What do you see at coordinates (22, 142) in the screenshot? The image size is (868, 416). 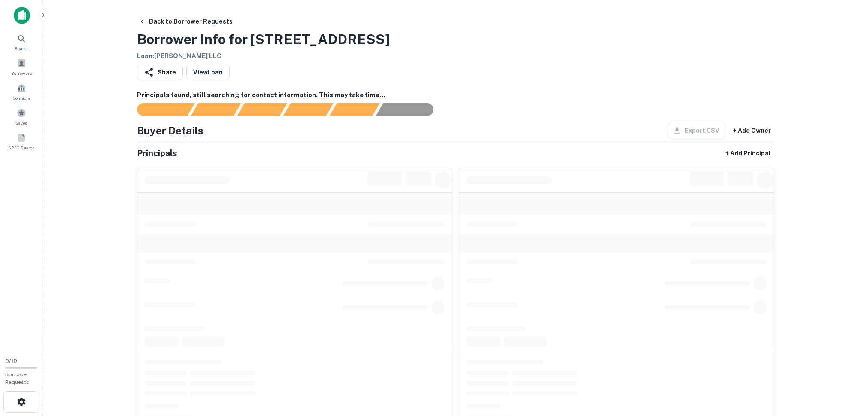 I see `a: SREO Search` at bounding box center [22, 142].